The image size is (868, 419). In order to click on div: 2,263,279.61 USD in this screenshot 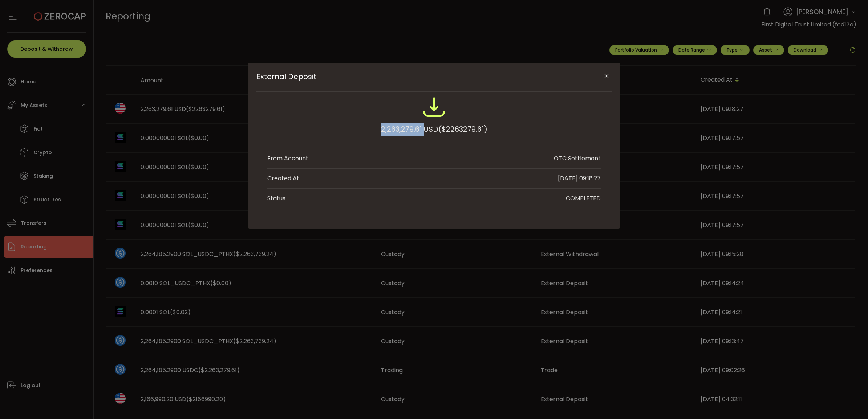, I will do `click(434, 129)`.